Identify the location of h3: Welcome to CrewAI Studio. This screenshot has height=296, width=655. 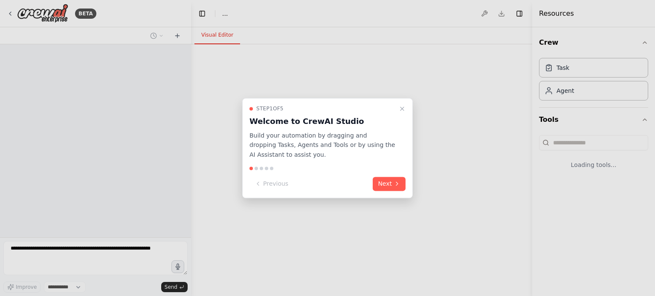
(322, 122).